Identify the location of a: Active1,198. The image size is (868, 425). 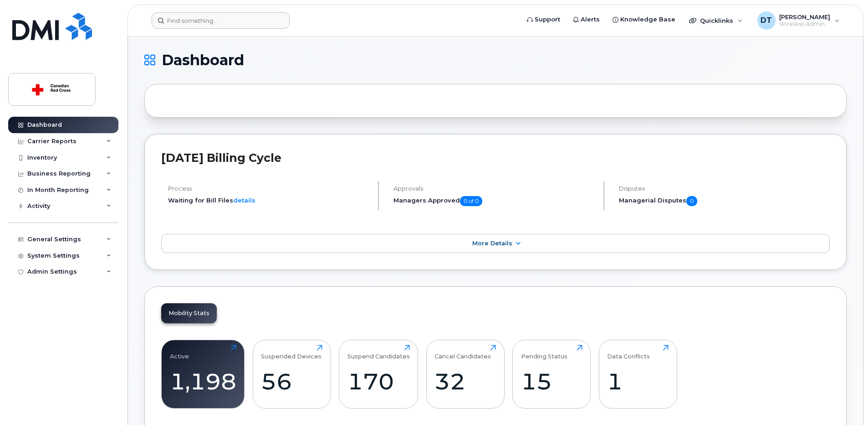
(203, 374).